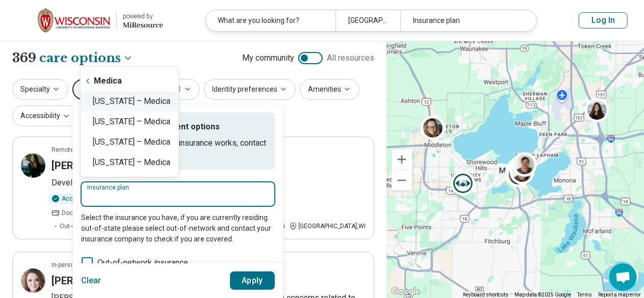 The width and height of the screenshot is (644, 298). Describe the element at coordinates (71, 265) in the screenshot. I see `p: In-person only` at that location.